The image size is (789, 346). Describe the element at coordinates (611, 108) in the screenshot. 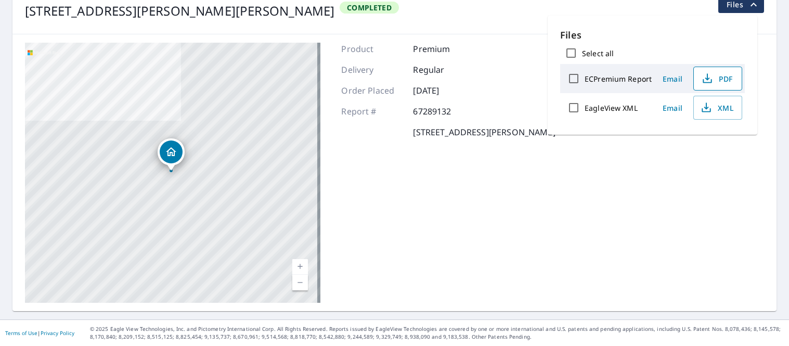

I see `label: EagleView XML` at that location.